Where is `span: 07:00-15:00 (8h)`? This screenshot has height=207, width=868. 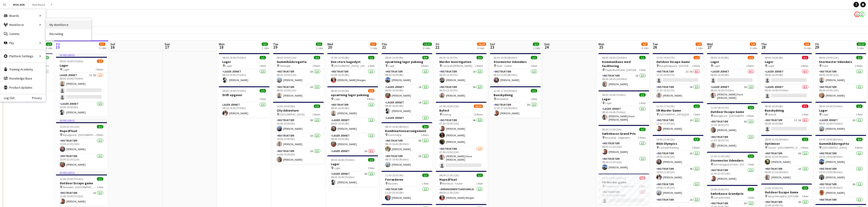
span: 07:00-15:00 (8h) is located at coordinates (340, 57).